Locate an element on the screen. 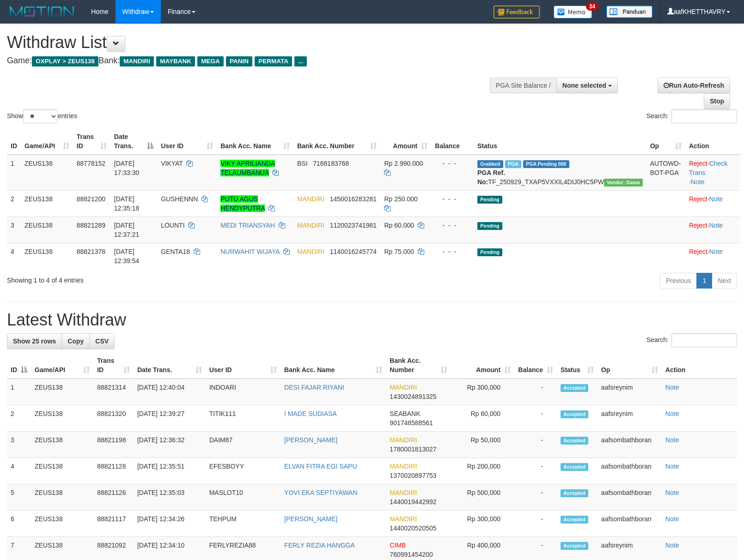 This screenshot has width=744, height=560. button: None selected is located at coordinates (587, 86).